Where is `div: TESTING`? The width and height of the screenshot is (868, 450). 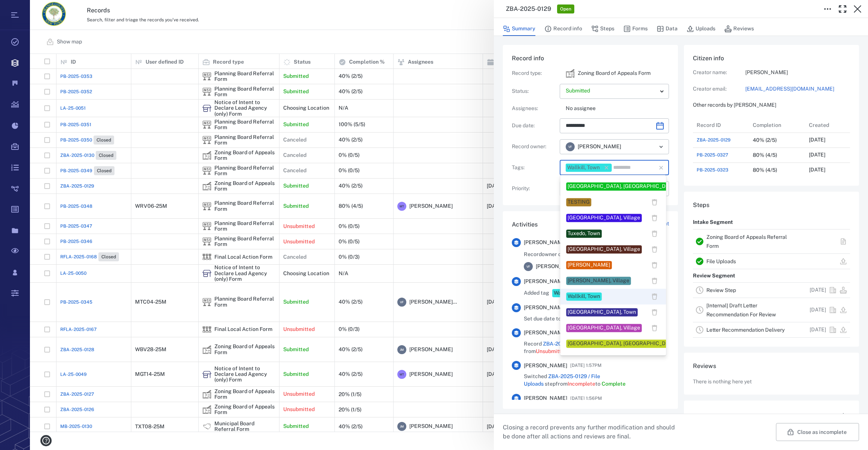 div: TESTING is located at coordinates (579, 202).